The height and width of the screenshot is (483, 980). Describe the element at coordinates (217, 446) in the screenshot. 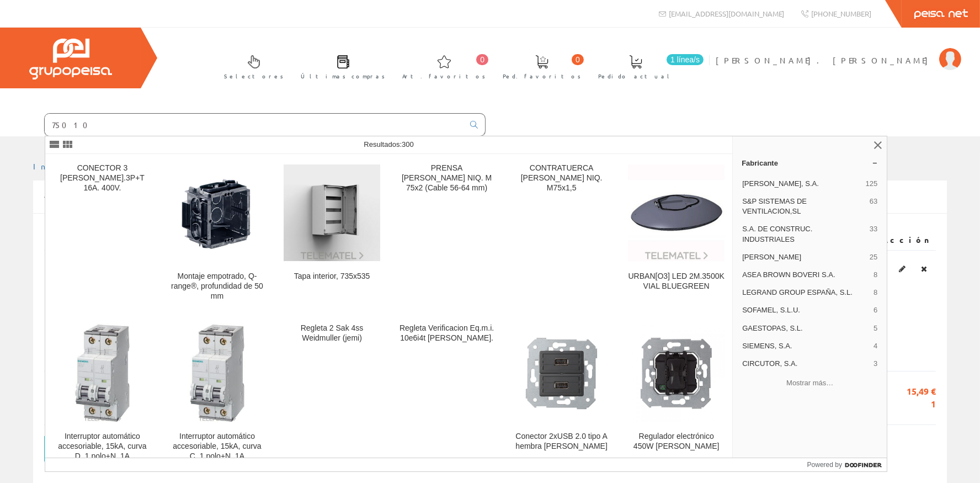

I see `div: Interruptor automático accesoriable, 15kA, curva C, 1 polo+N, 1A` at that location.